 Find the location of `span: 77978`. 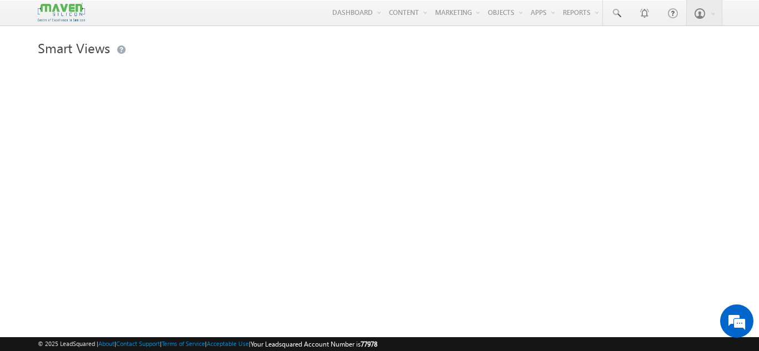

span: 77978 is located at coordinates (369, 344).